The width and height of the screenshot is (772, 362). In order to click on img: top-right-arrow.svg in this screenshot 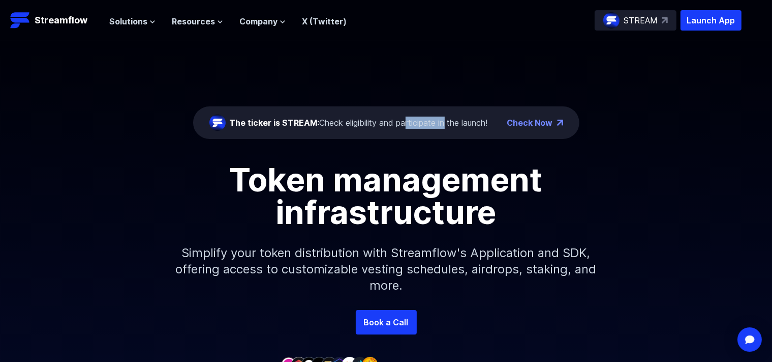, I will do `click(665, 20)`.